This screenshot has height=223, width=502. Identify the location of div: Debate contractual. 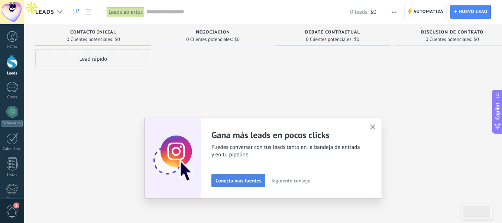
(333, 33).